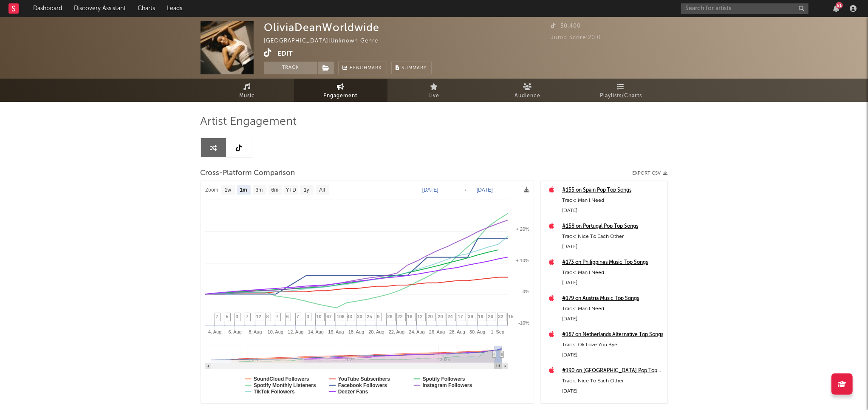  Describe the element at coordinates (212, 191) in the screenshot. I see `text: Zoom` at that location.